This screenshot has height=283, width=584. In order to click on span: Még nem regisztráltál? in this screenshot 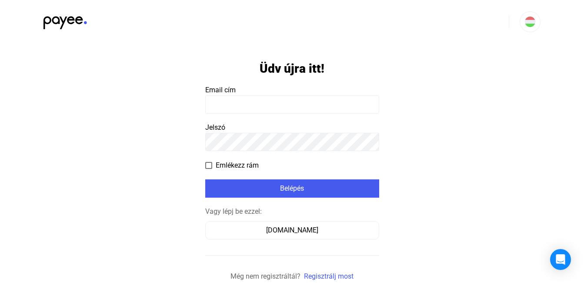, I will do `click(265, 276)`.